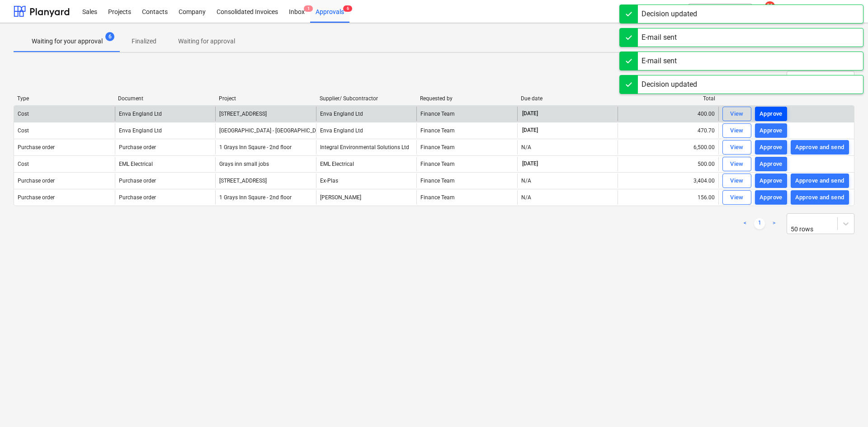 This screenshot has width=868, height=427. I want to click on p: Waiting for approval, so click(206, 41).